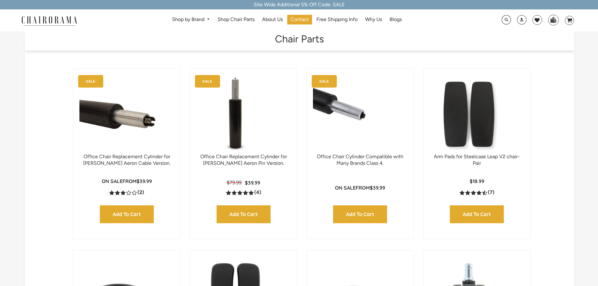  Describe the element at coordinates (374, 19) in the screenshot. I see `a: Why Us` at that location.